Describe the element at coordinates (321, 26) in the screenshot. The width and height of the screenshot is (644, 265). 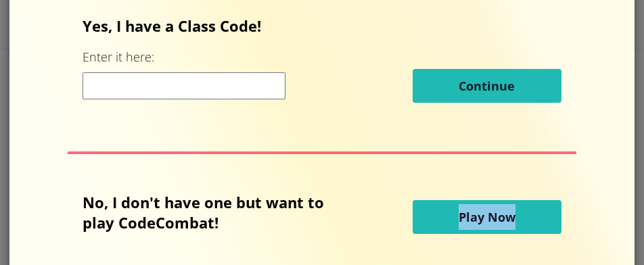
I see `p: Yes, I have a Class Code!` at that location.